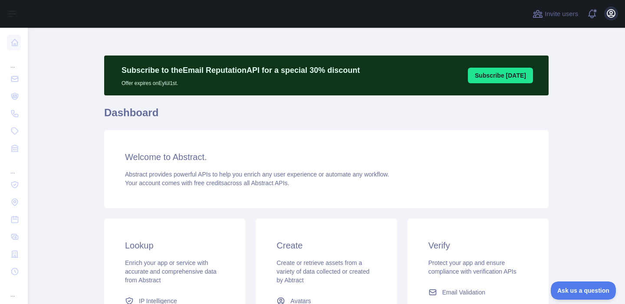 This screenshot has height=304, width=625. Describe the element at coordinates (209, 183) in the screenshot. I see `span: free credits` at that location.